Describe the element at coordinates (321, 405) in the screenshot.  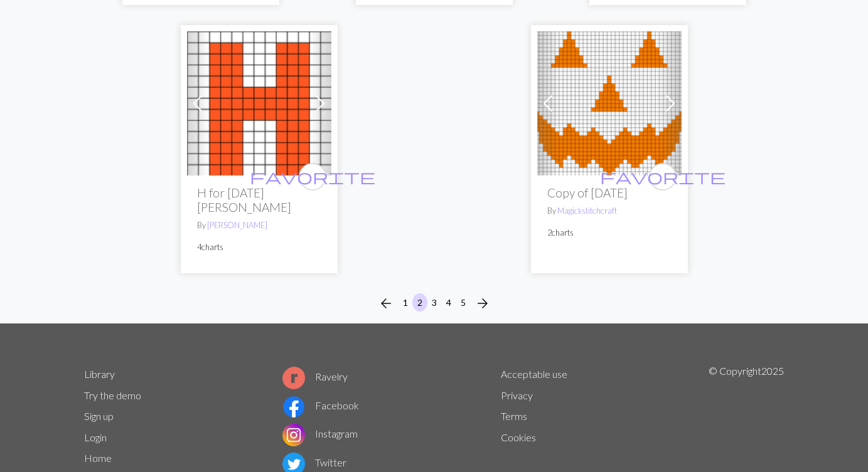
I see `a: Facebook` at that location.